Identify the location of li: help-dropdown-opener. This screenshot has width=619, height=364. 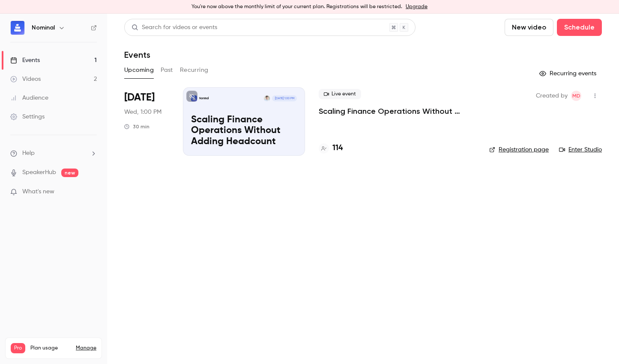
(53, 153).